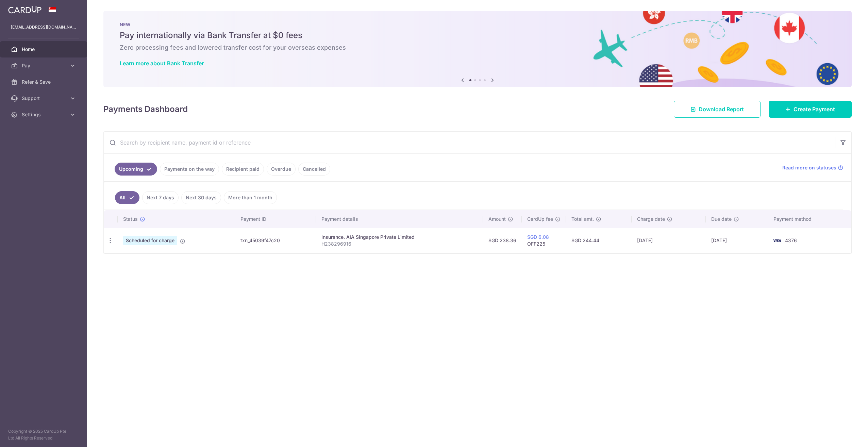 The width and height of the screenshot is (868, 447). I want to click on td: SGD 238.36, so click(503, 240).